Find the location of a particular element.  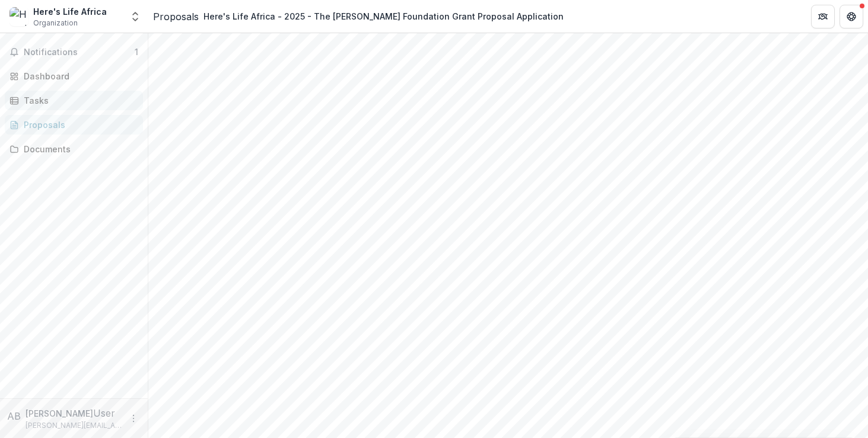

a: Documents is located at coordinates (74, 149).